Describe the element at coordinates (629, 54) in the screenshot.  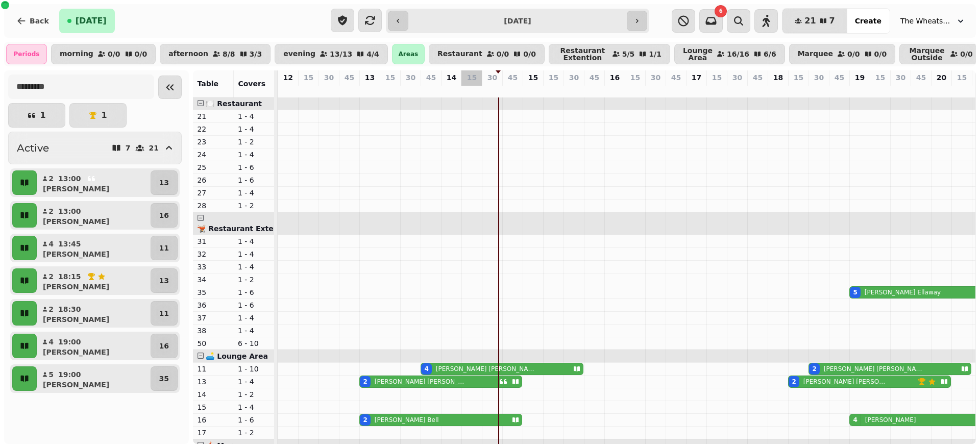
I see `p: 5 / 5` at that location.